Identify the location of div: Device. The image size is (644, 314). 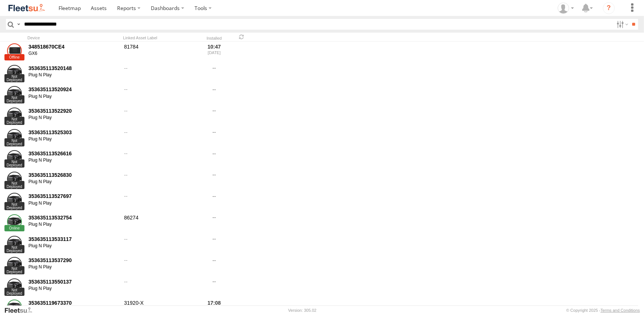
(74, 38).